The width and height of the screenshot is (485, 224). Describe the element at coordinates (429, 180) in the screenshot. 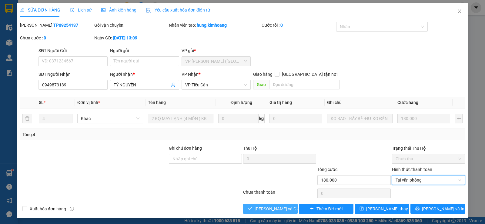

I see `span: Tại văn phòng` at that location.